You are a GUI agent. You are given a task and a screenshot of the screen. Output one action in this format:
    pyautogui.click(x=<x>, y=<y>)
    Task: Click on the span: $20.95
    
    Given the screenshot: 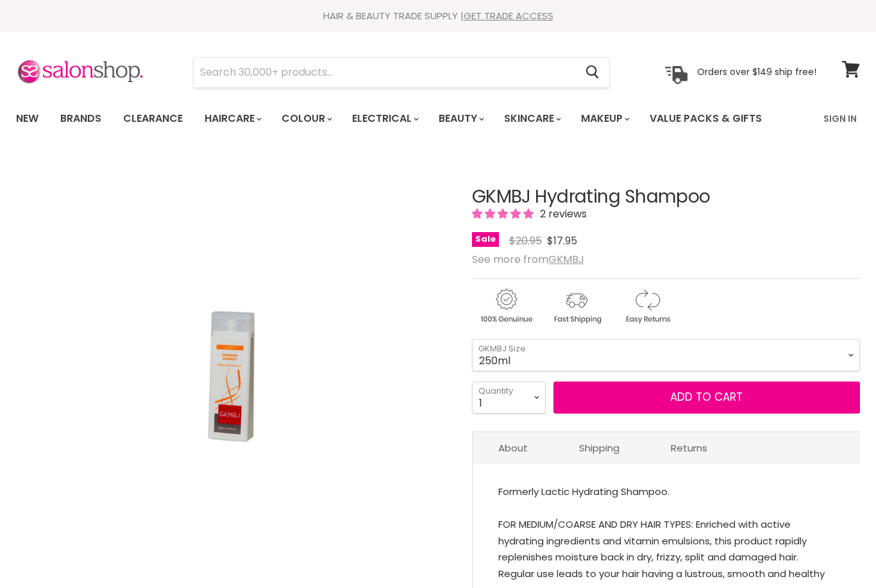 What is the action you would take?
    pyautogui.click(x=526, y=241)
    